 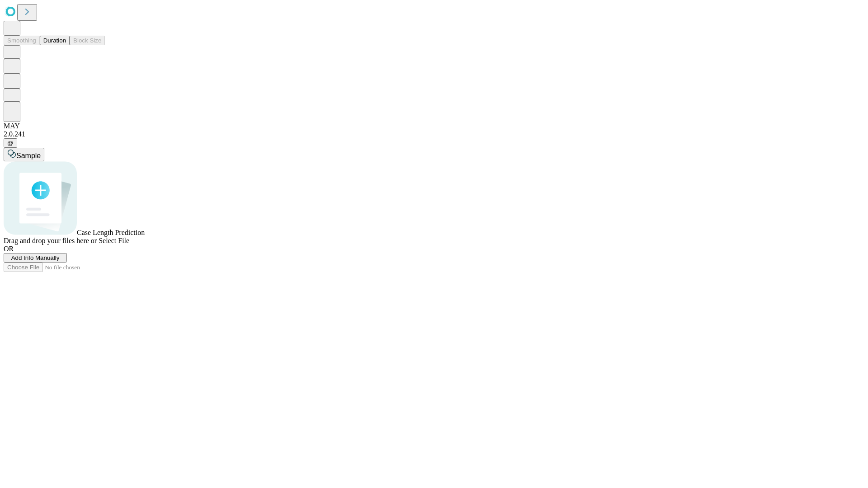 What do you see at coordinates (35, 257) in the screenshot?
I see `button: Add Info Manually` at bounding box center [35, 257].